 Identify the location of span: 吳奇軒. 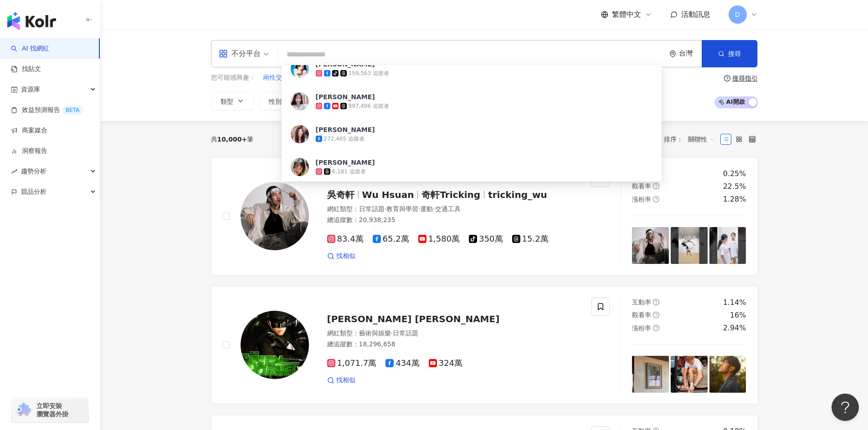
(341, 195).